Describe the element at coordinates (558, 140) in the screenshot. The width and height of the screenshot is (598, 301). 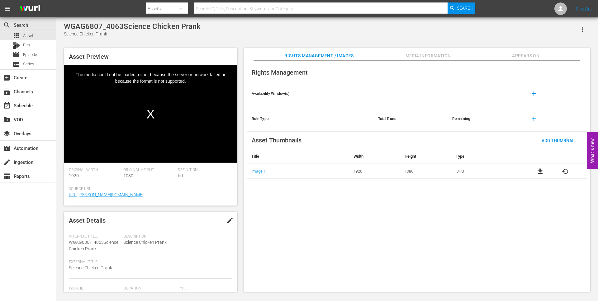
I see `button: Add Thumbnail` at that location.